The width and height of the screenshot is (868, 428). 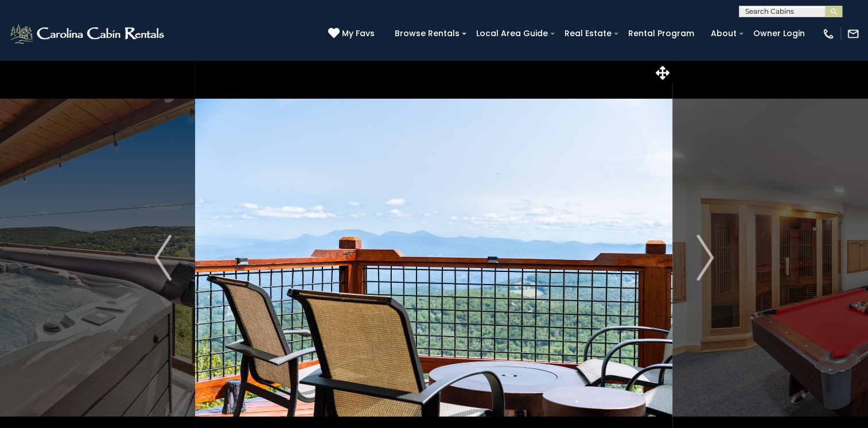 What do you see at coordinates (661, 33) in the screenshot?
I see `a: Rental Program` at bounding box center [661, 33].